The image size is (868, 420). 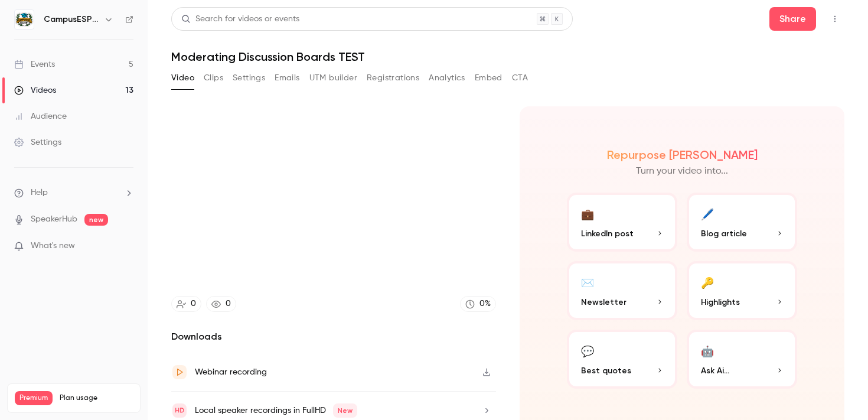 I want to click on h2: Downloads, so click(x=334, y=337).